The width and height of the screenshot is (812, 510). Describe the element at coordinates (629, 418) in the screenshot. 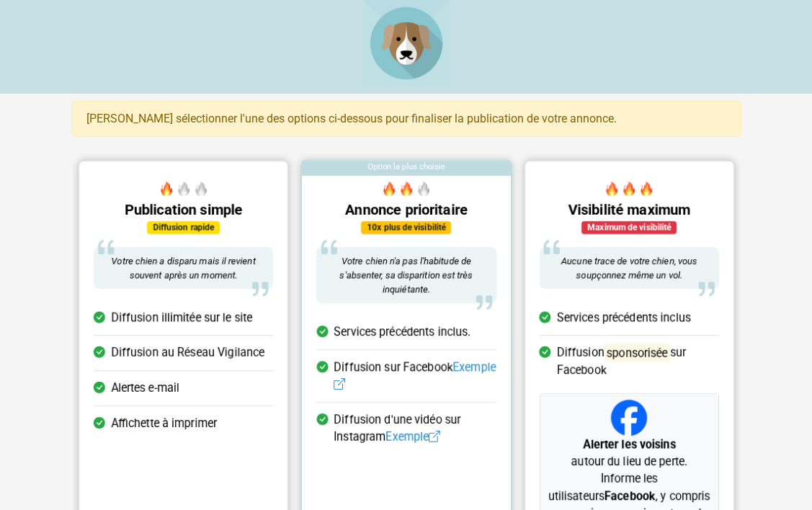

I see `img: Facebook` at that location.